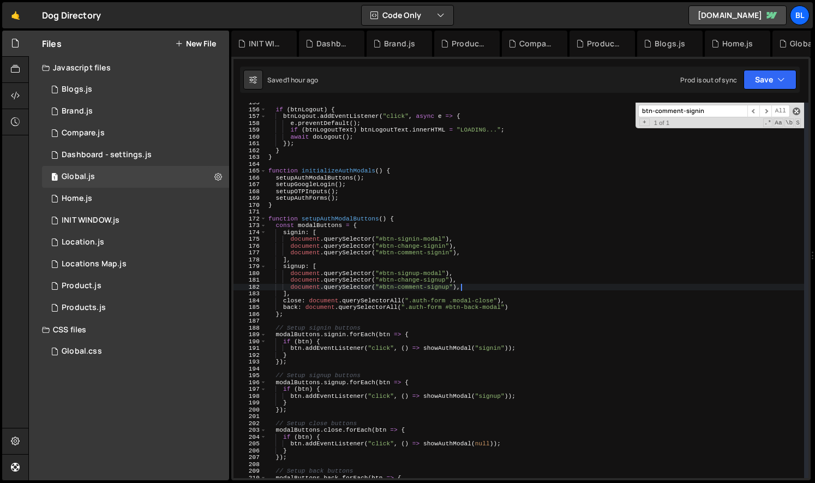 The height and width of the screenshot is (483, 815). What do you see at coordinates (250, 239) in the screenshot?
I see `div: 175` at bounding box center [250, 239].